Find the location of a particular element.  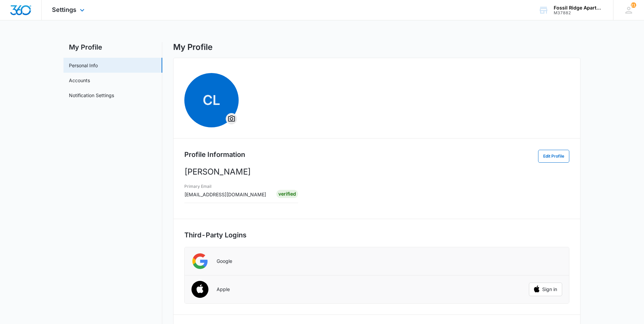

a: Personal Info is located at coordinates (83, 65).